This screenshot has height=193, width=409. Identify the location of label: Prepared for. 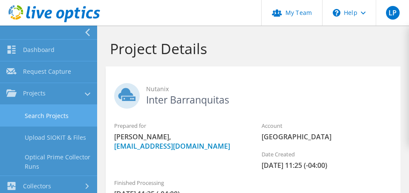
(180, 126).